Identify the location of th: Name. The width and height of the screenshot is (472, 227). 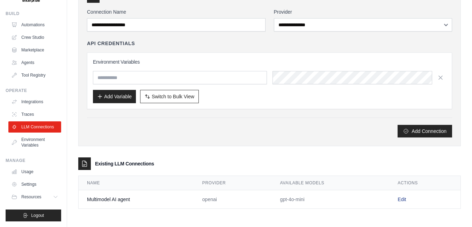
(136, 183).